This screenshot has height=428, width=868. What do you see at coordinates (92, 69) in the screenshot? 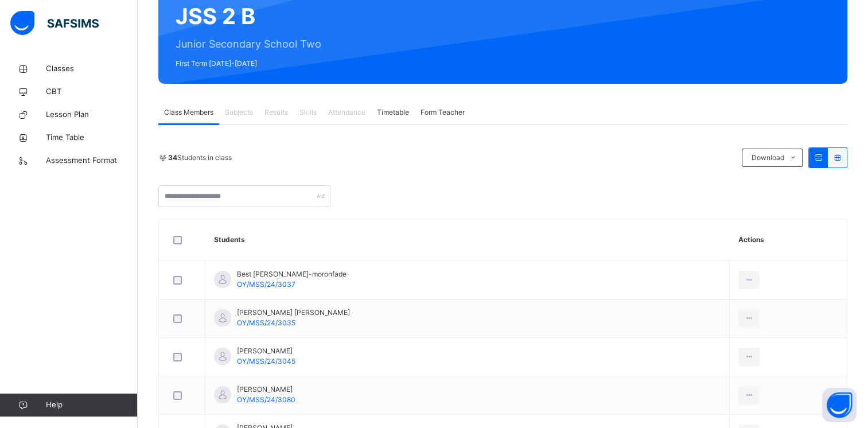
I see `span: Classes` at bounding box center [92, 69].